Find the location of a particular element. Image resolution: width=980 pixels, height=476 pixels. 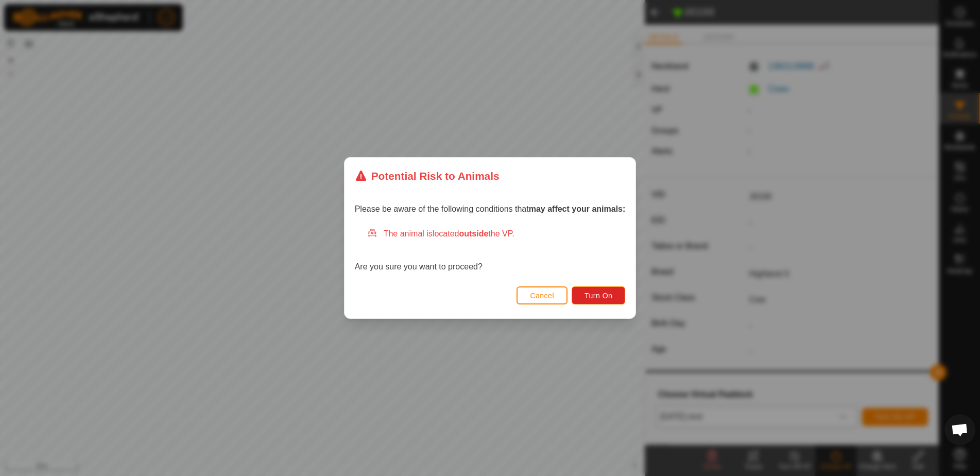

span: Turn On is located at coordinates (598, 295).